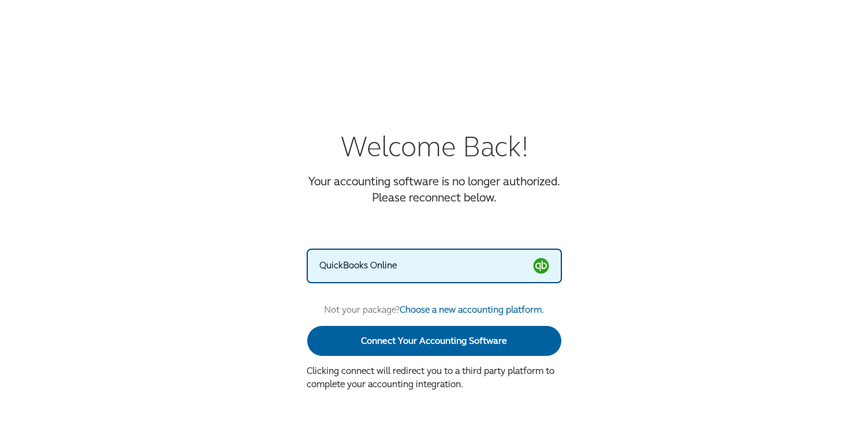  What do you see at coordinates (358, 266) in the screenshot?
I see `strong: QuickBooks Online` at bounding box center [358, 266].